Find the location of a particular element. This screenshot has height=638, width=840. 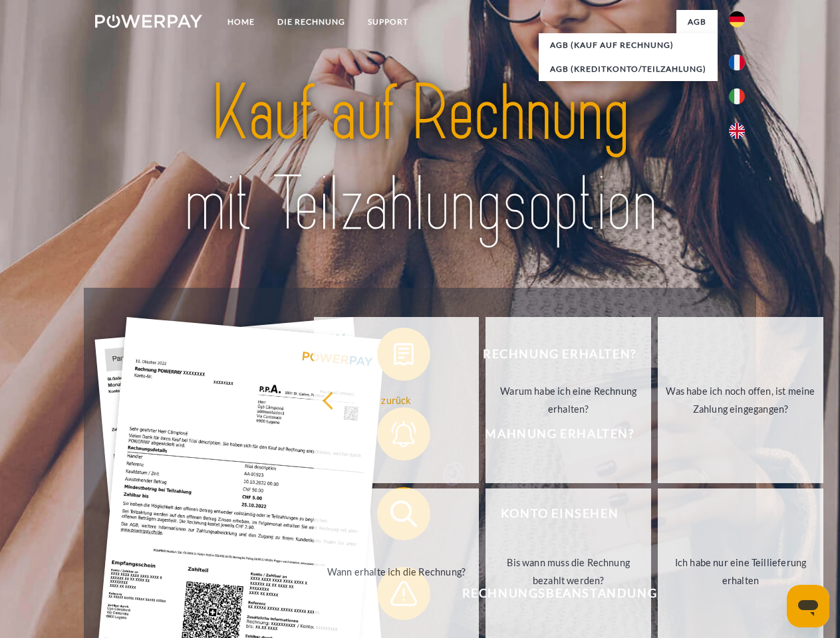

img: it is located at coordinates (737, 96).